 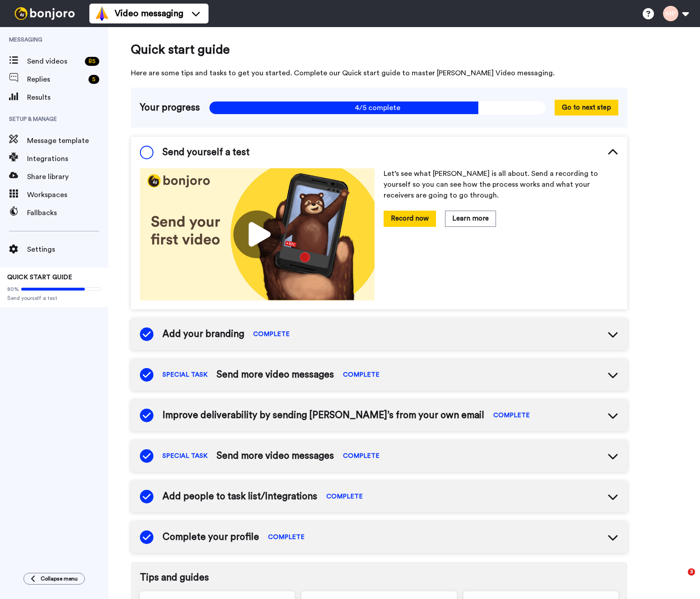 What do you see at coordinates (54, 61) in the screenshot?
I see `span: Send videos` at bounding box center [54, 61].